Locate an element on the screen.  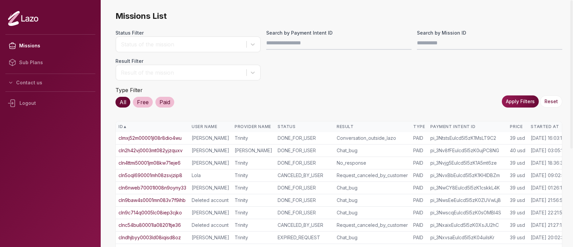
a: clmxj52m00001jl08r8dio4wu is located at coordinates (150, 138).